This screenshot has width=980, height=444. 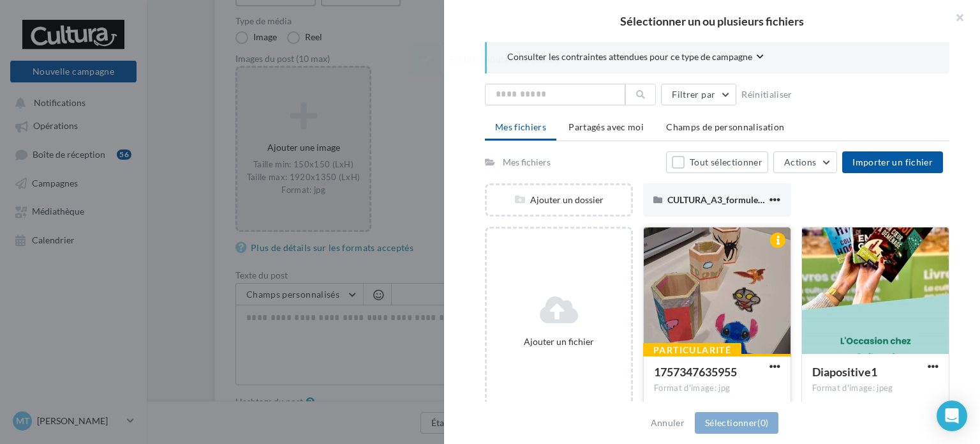 I want to click on button: Consulter les contraintes attendues pour ce type de campagne, so click(x=636, y=58).